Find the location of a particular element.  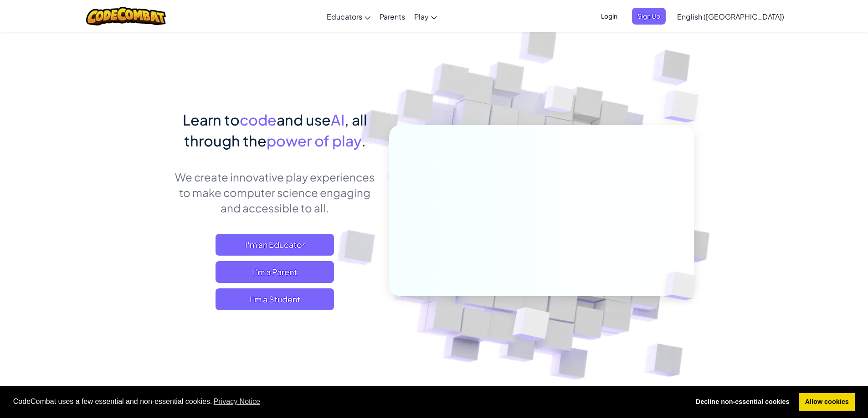

span: CodeCombat uses a few essential and non-essential cookies. is located at coordinates (348, 402).